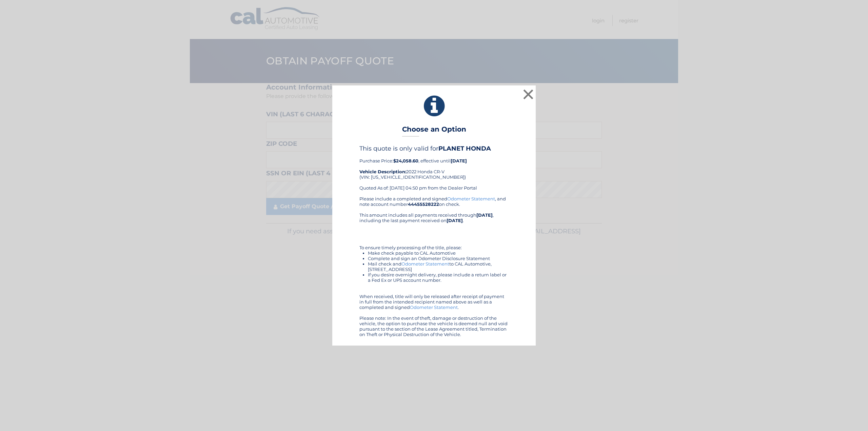 This screenshot has width=868, height=431. I want to click on li: If you desire overnight delivery, please include a return label or a Fed Ex or UPS account number., so click(438, 277).